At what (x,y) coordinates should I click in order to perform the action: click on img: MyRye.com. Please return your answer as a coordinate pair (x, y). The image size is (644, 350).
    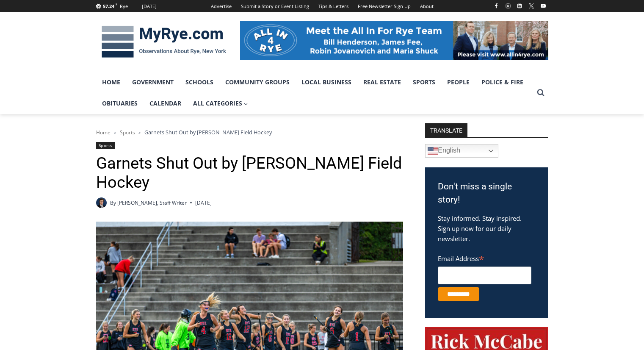
    Looking at the image, I should click on (164, 42).